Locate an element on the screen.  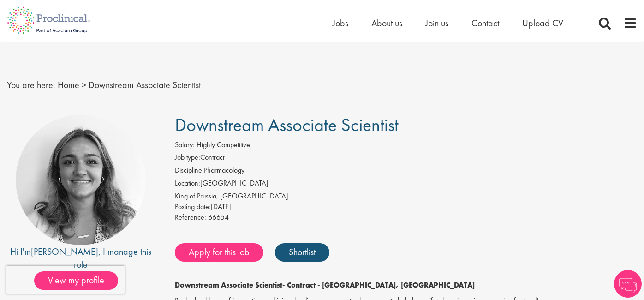
a: About us is located at coordinates (387, 23).